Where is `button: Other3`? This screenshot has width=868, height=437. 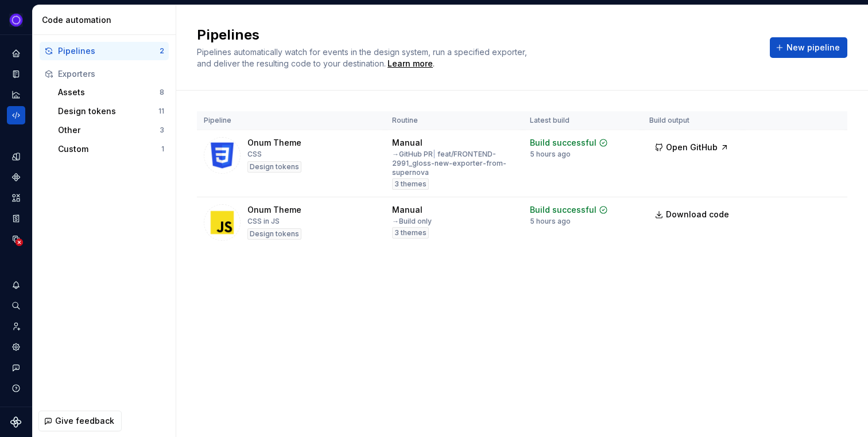
button: Other3 is located at coordinates (111, 130).